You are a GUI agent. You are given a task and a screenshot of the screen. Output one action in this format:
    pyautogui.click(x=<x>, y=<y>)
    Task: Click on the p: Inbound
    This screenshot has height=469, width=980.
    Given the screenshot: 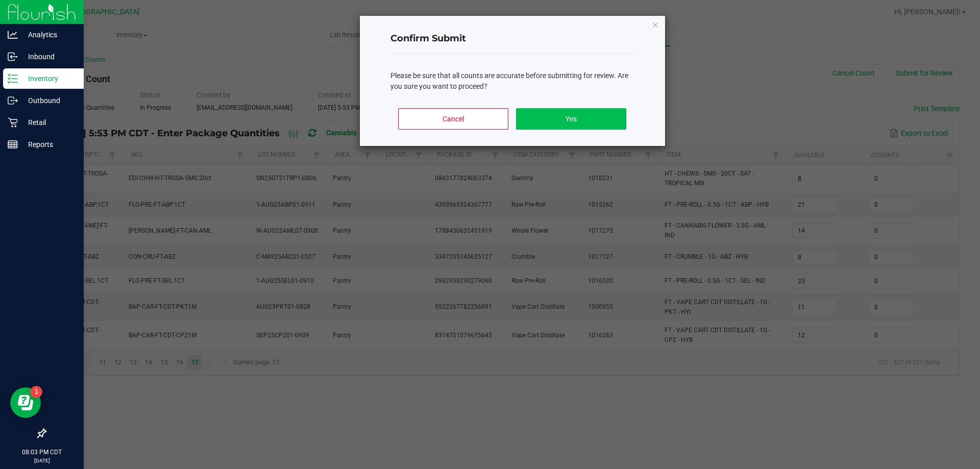 What is the action you would take?
    pyautogui.click(x=49, y=56)
    